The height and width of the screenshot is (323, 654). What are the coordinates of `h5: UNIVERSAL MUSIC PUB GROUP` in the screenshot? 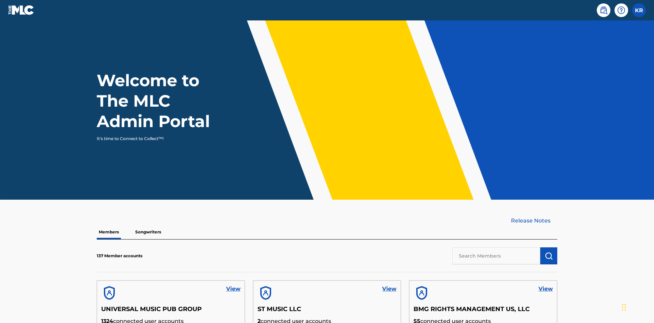 It's located at (171, 311).